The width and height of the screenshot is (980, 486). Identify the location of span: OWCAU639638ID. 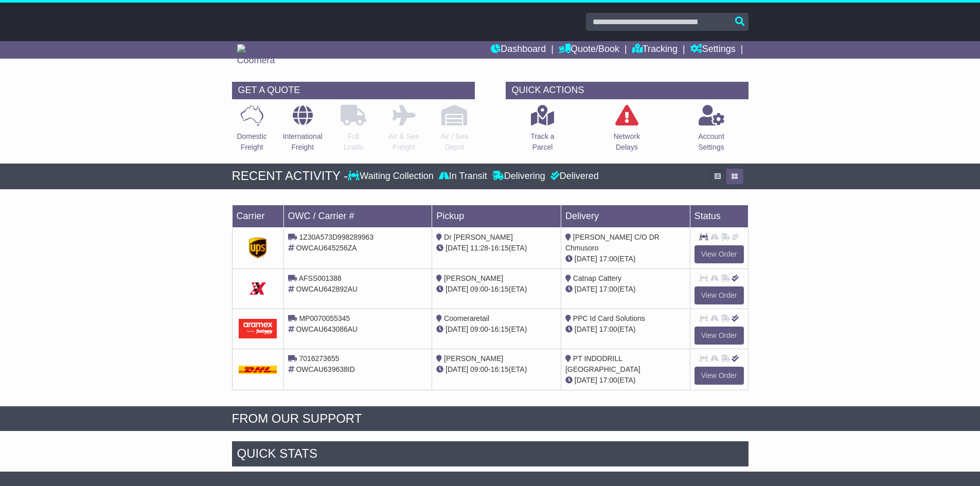
(325, 369).